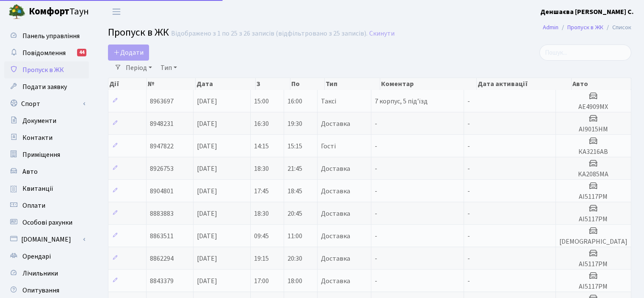 This screenshot has width=644, height=298. What do you see at coordinates (261, 259) in the screenshot?
I see `span: 19:15` at bounding box center [261, 259].